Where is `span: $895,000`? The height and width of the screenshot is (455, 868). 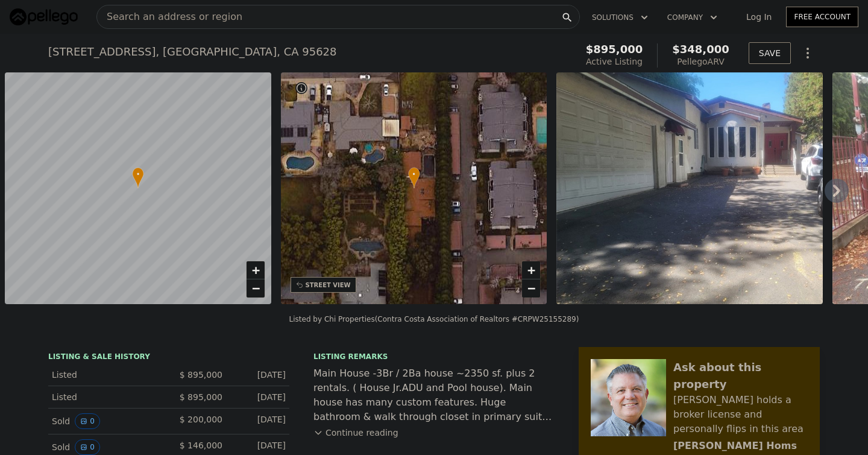 span: $895,000 is located at coordinates (614, 49).